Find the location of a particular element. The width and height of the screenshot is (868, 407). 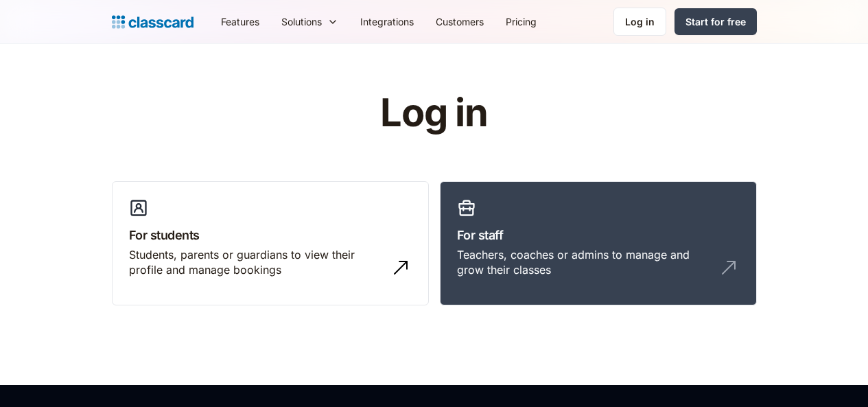

a: Features is located at coordinates (240, 21).